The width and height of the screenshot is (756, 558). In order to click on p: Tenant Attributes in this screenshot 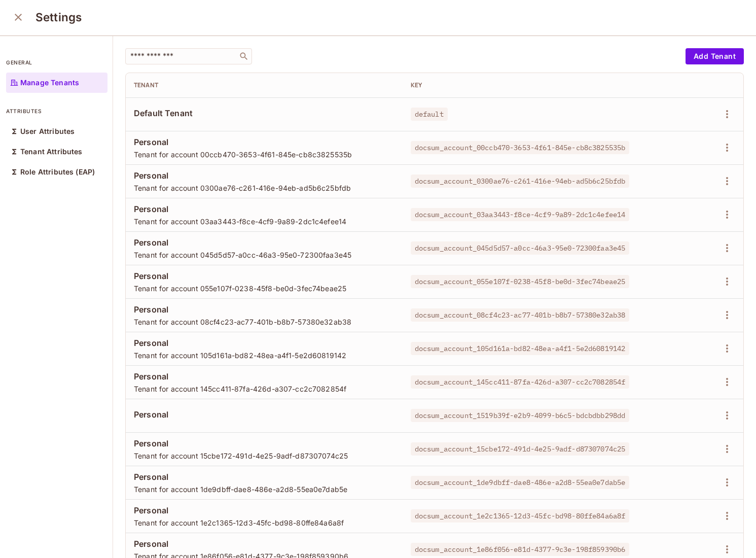, I will do `click(51, 152)`.